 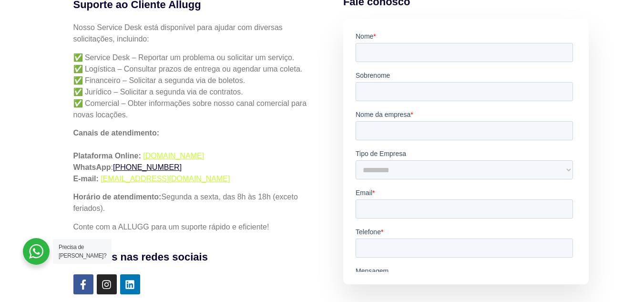 I want to click on p: Nosso Service Desk está disponível para ajudar com diversas solicitações, incluindo:, so click(x=194, y=34).